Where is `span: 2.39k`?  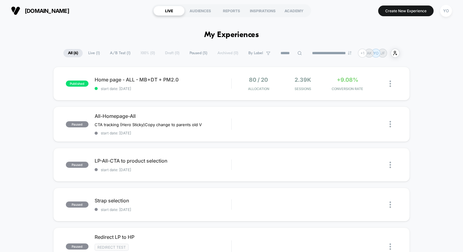 span: 2.39k is located at coordinates (303, 80).